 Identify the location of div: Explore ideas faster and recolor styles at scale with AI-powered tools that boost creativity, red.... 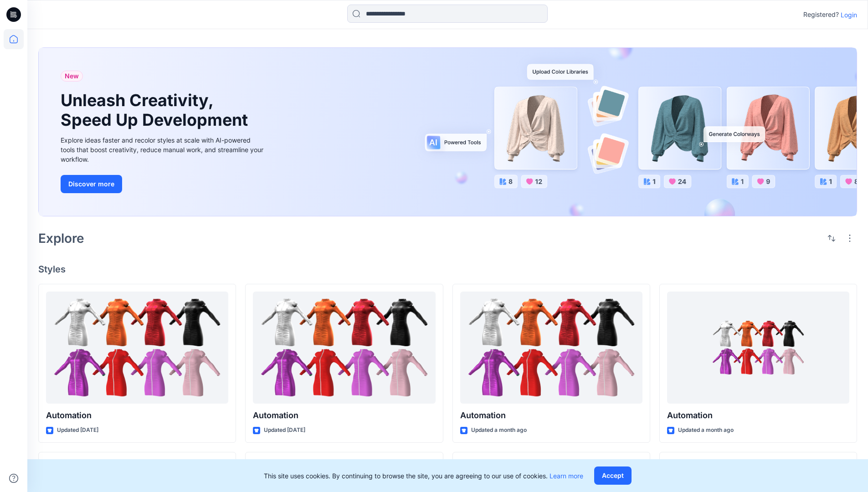
(163, 150).